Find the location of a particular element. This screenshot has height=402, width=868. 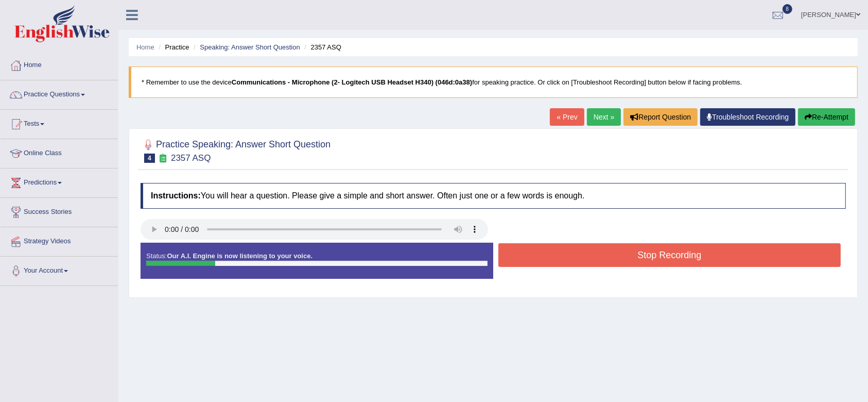

a: Practice Questions is located at coordinates (60, 93).